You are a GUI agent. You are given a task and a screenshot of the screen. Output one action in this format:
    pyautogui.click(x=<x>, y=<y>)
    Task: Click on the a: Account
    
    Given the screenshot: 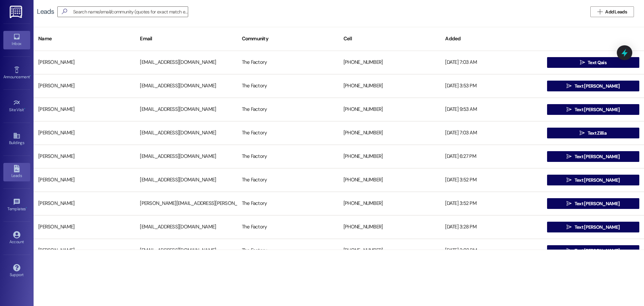 What is the action you would take?
    pyautogui.click(x=17, y=238)
    